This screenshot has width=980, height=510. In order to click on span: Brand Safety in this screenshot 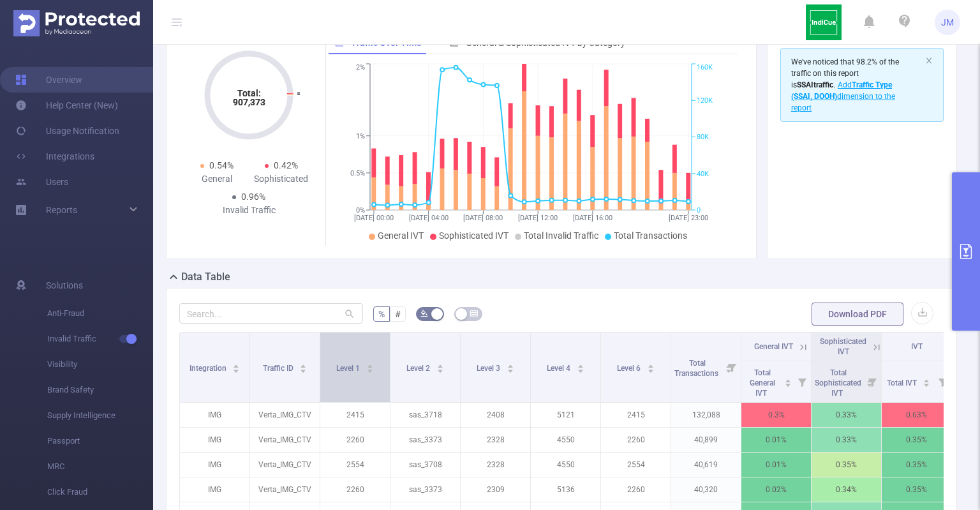, I will do `click(100, 390)`.